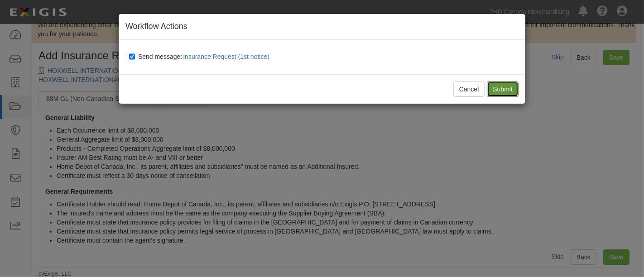  What do you see at coordinates (503, 89) in the screenshot?
I see `input: Submit` at bounding box center [503, 89].